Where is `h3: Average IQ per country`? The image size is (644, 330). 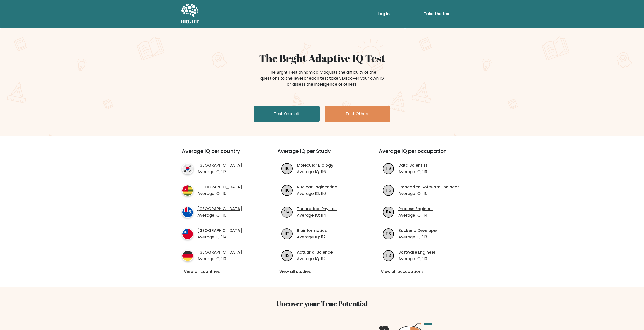
h3: Average IQ per country is located at coordinates (220, 155).